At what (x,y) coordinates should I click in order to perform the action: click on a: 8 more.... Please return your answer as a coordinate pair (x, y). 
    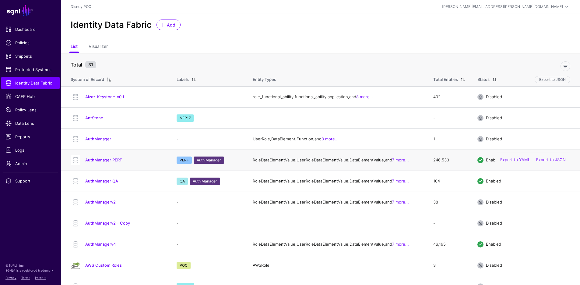
    Looking at the image, I should click on (365, 97).